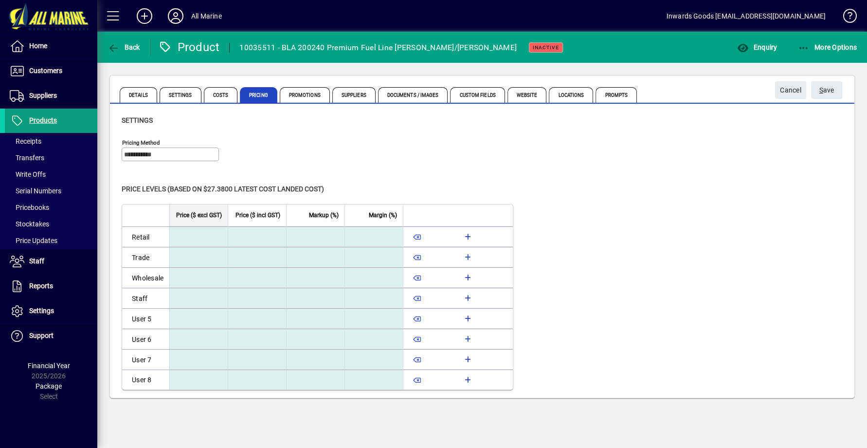 This screenshot has width=867, height=448. What do you see at coordinates (36, 191) in the screenshot?
I see `span: Serial Numbers` at bounding box center [36, 191].